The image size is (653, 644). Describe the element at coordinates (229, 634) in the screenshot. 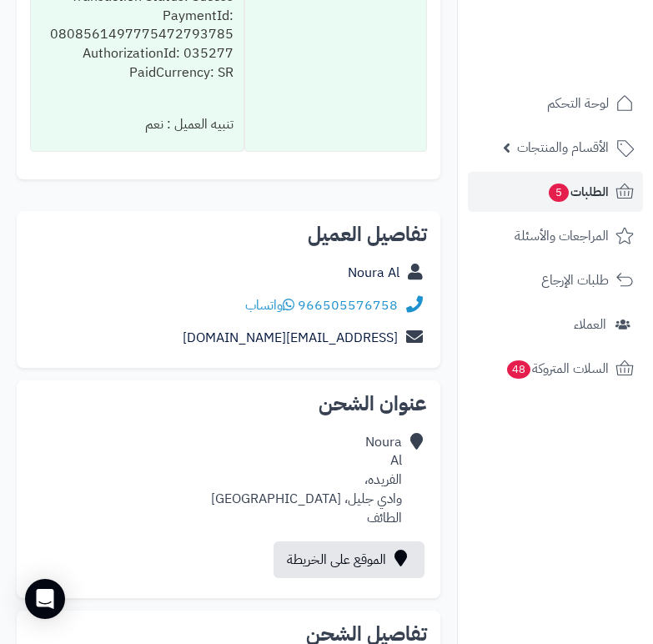

I see `h2: تفاصيل الشحن` at that location.